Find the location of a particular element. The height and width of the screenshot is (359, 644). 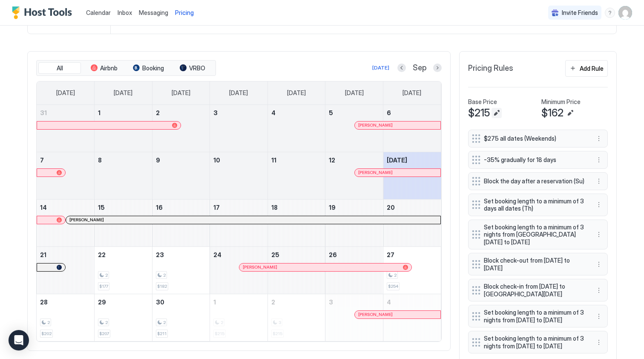

td: September 5, 2025 is located at coordinates (354, 128).